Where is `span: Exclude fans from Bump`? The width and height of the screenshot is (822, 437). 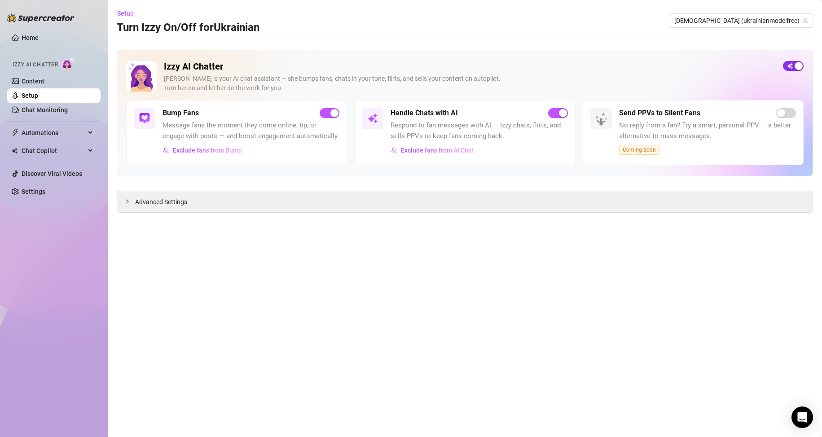 span: Exclude fans from Bump is located at coordinates (208, 150).